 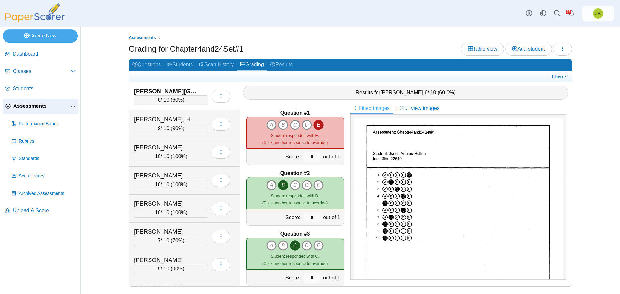 What do you see at coordinates (598, 14) in the screenshot?
I see `a: Joel Boyd` at bounding box center [598, 14].